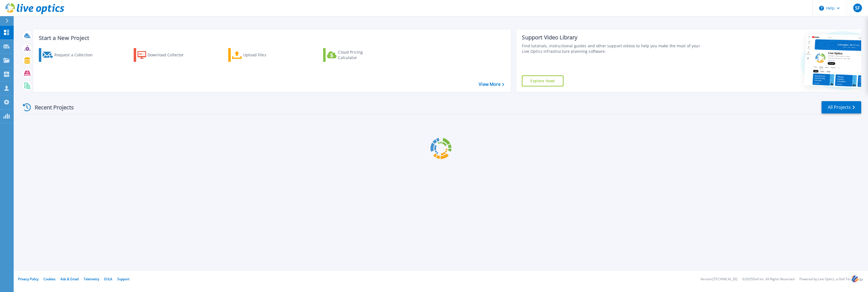 The height and width of the screenshot is (292, 868). I want to click on a: Telemetry, so click(92, 279).